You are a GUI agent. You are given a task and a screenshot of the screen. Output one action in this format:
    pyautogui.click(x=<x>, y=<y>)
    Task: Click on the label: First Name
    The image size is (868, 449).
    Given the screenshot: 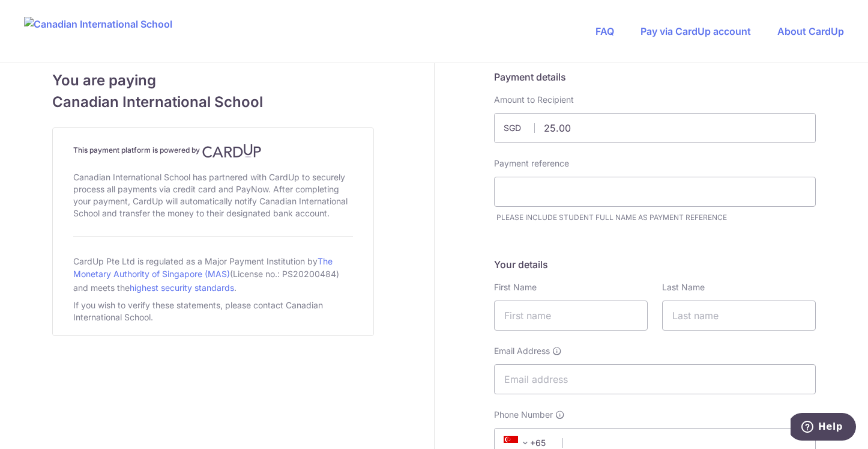 What is the action you would take?
    pyautogui.click(x=515, y=287)
    